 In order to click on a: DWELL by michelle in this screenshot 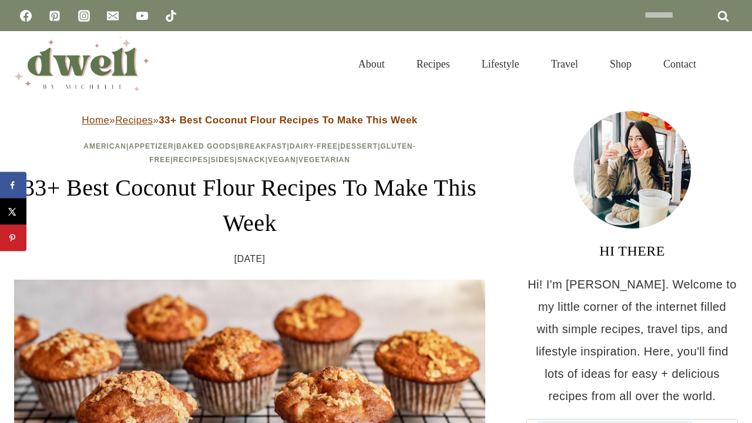, I will do `click(82, 64)`.